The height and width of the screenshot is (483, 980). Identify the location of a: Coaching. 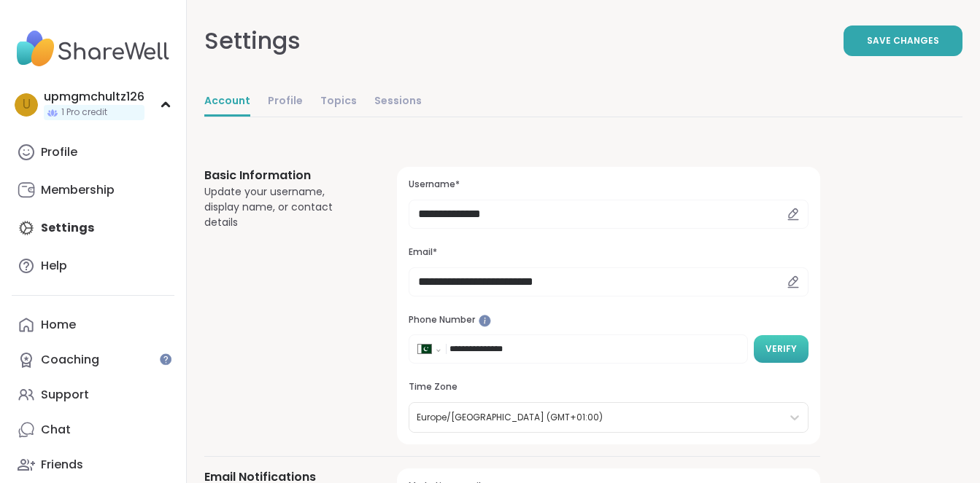
(92, 360).